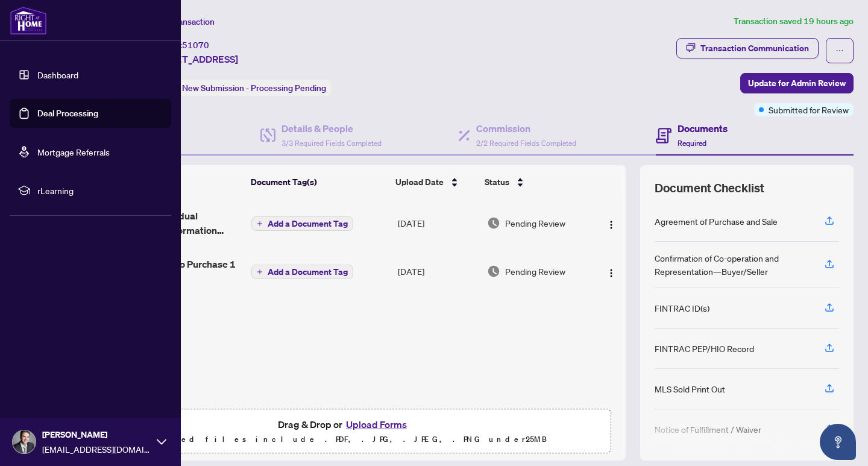 This screenshot has width=868, height=466. I want to click on h4: Documents, so click(702, 129).